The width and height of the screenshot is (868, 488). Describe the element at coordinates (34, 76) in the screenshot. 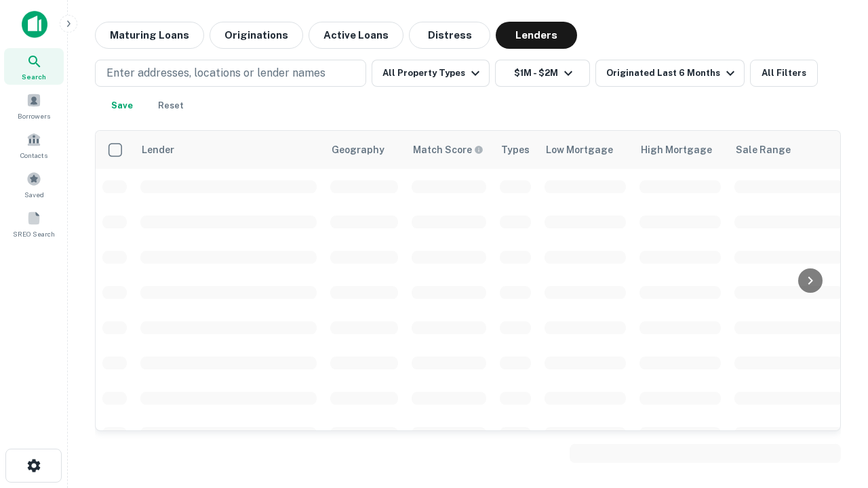

I see `span: Search` at that location.